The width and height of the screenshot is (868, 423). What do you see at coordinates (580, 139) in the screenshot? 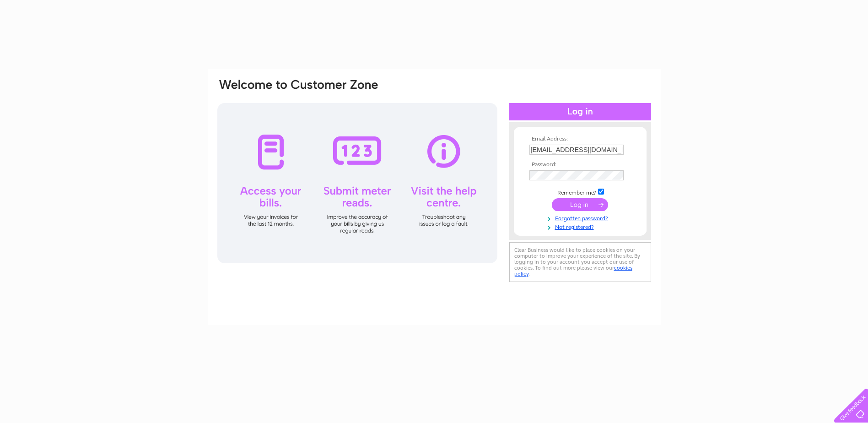
I see `th: Email Address:` at bounding box center [580, 139].